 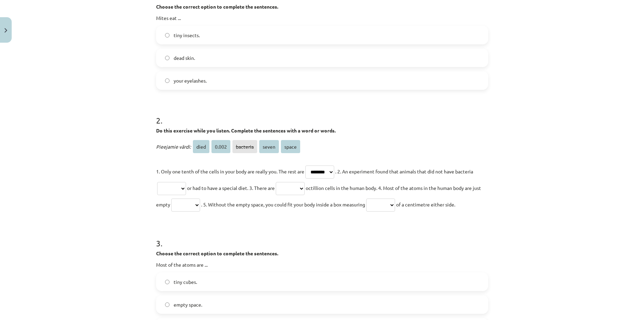 I want to click on input: dead skin., so click(x=167, y=58).